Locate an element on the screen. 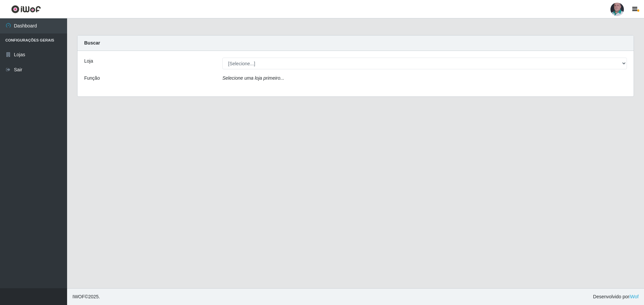  span: © 2025 . is located at coordinates (86, 297).